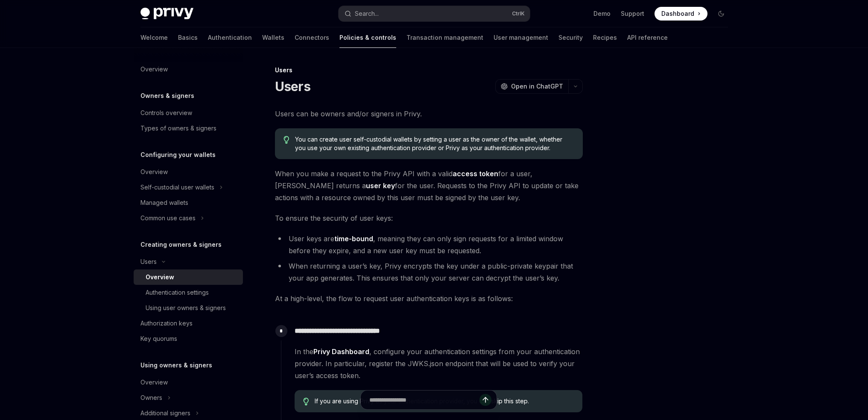 The width and height of the screenshot is (868, 420). What do you see at coordinates (429, 299) in the screenshot?
I see `span: At a high-level, the flow to request user authentication keys is as follows:` at bounding box center [429, 299].